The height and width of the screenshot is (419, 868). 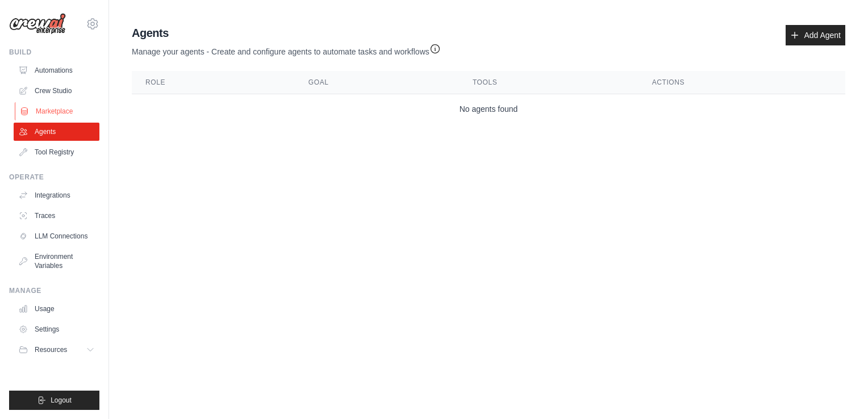 I want to click on a: Settings, so click(x=56, y=329).